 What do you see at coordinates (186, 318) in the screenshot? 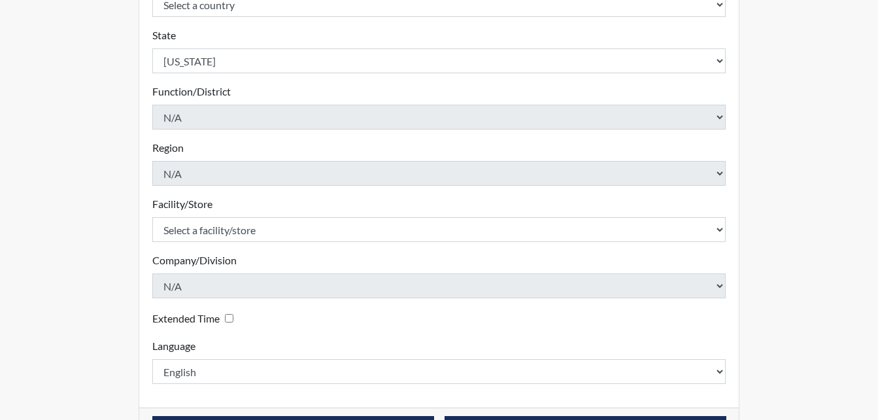
I see `label: Extended Time` at bounding box center [186, 318].